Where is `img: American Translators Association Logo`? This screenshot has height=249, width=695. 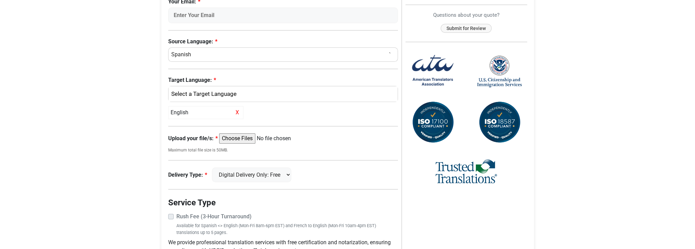
img: American Translators Association Logo is located at coordinates (433, 71).